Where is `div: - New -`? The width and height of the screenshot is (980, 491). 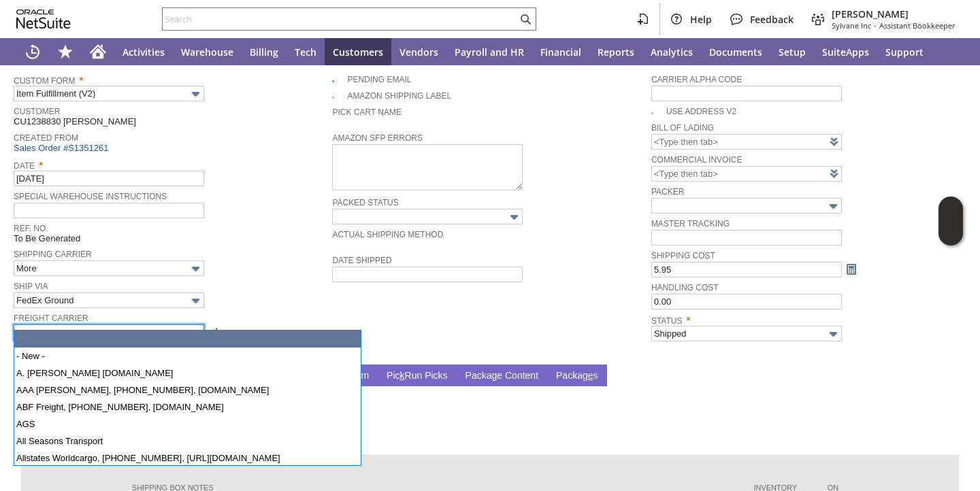
div: - New - is located at coordinates (187, 355).